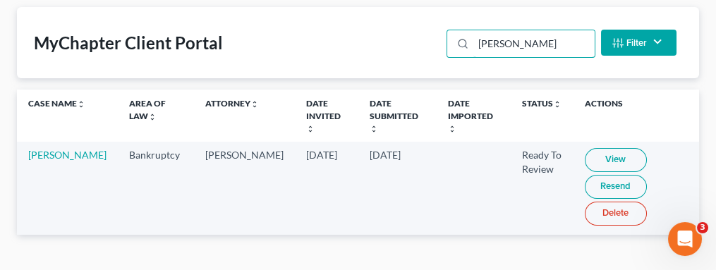 The image size is (716, 270). What do you see at coordinates (702, 228) in the screenshot?
I see `span: 3` at bounding box center [702, 228].